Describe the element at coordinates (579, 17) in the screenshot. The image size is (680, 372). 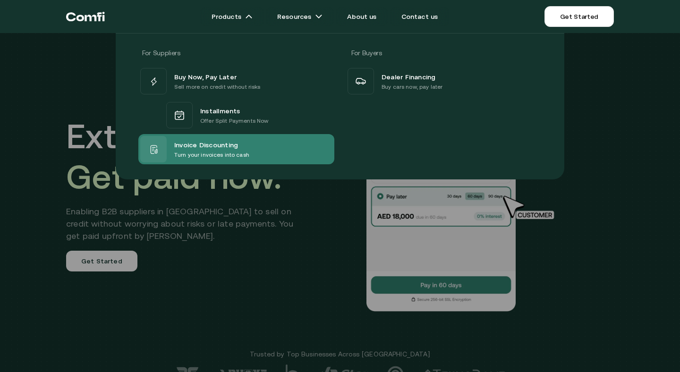
I see `a: Get Started` at that location.